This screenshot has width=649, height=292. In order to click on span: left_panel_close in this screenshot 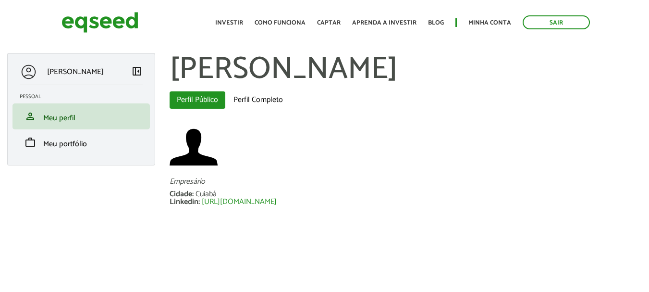, I will do `click(137, 71)`.